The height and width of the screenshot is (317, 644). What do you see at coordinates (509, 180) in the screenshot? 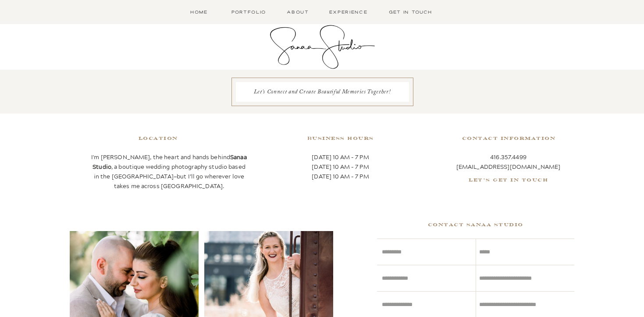
I see `a: Let's get In Touch` at bounding box center [509, 180].